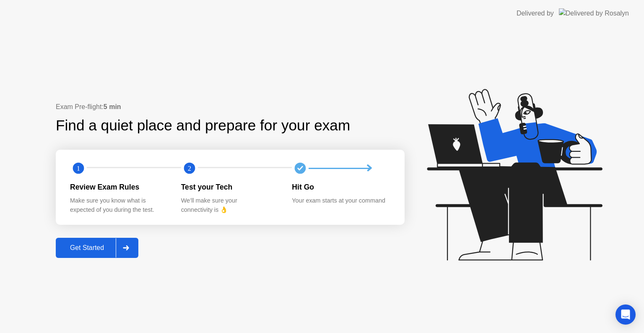  What do you see at coordinates (119, 205) in the screenshot?
I see `div: Make sure you know what is expected of you during the test.` at bounding box center [119, 205].